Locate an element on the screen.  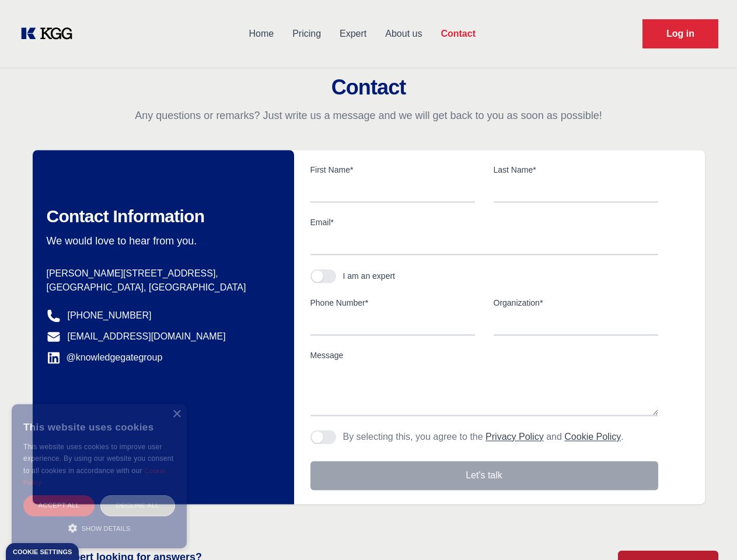
div: Accept all is located at coordinates (59, 506).